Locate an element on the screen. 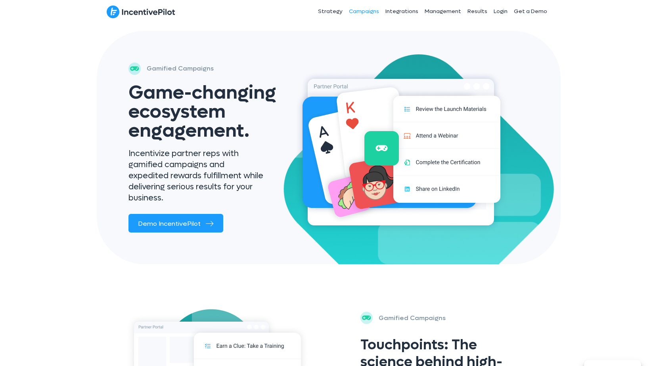 Image resolution: width=657 pixels, height=366 pixels. nav: Header Menu is located at coordinates (406, 11).